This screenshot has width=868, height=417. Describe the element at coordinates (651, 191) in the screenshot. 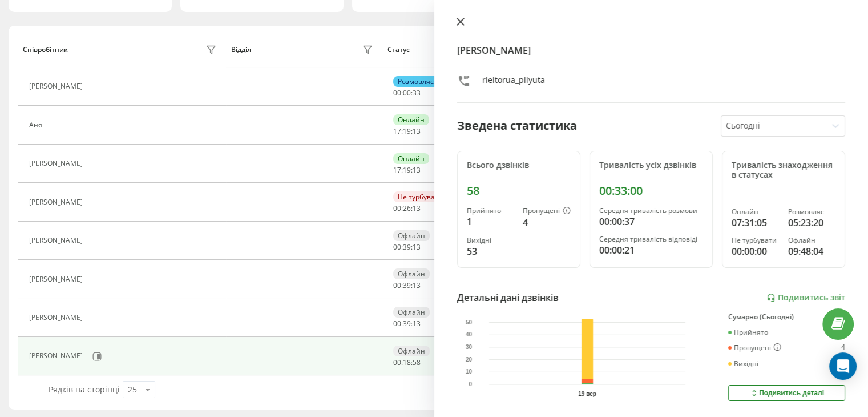

I see `div: 00:33:00` at that location.